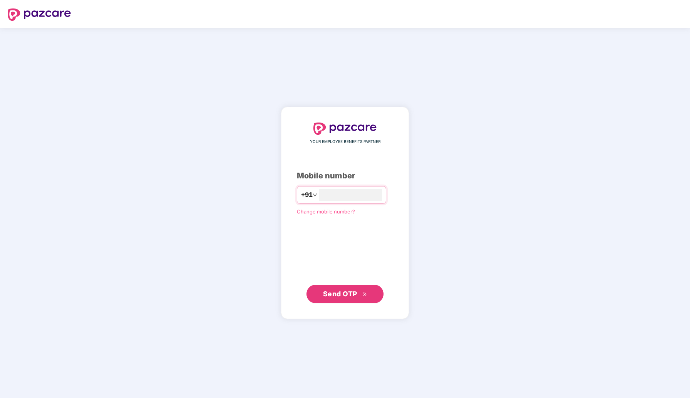  I want to click on a: Change mobile number?, so click(326, 212).